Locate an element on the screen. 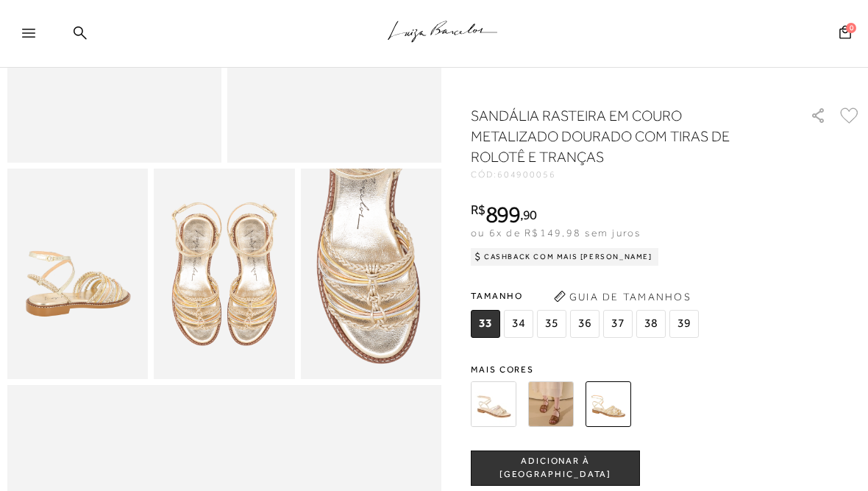 The image size is (868, 491). span: 604900056 is located at coordinates (527, 174).